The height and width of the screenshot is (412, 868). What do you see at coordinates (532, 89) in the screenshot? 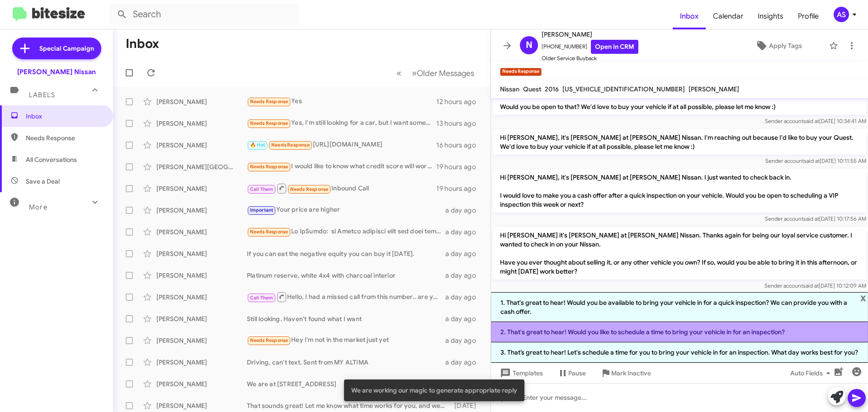
I see `span: Quest` at bounding box center [532, 89].